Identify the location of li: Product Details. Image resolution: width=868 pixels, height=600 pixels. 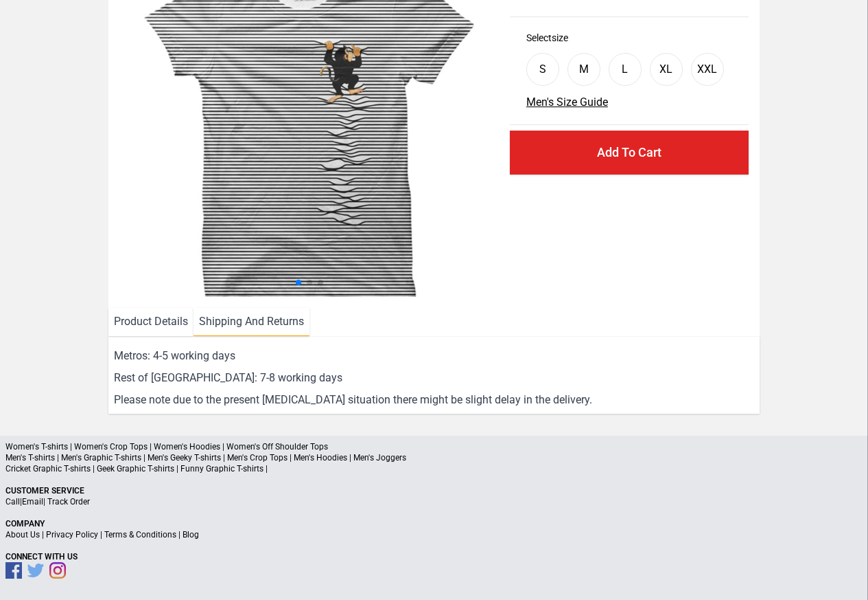
(151, 322).